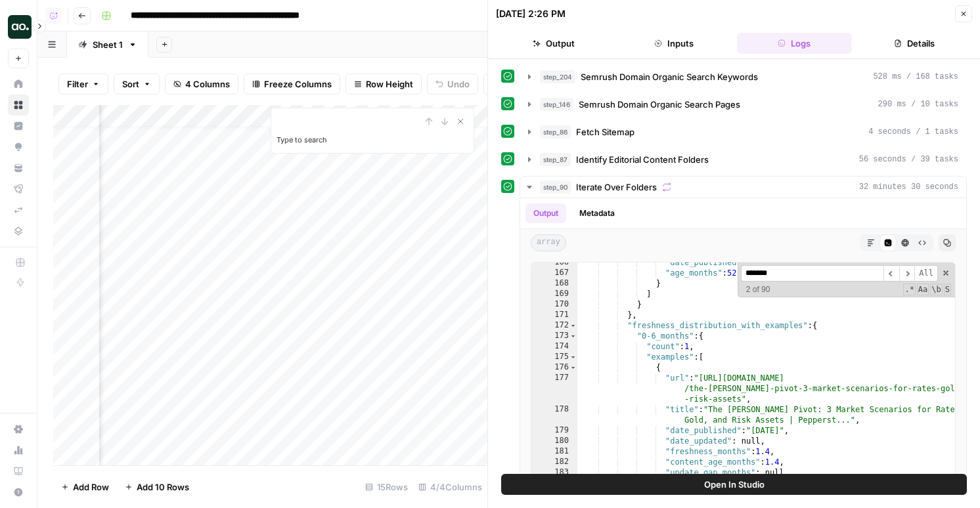 The width and height of the screenshot is (980, 508). What do you see at coordinates (743, 105) in the screenshot?
I see `button: 290 ms / 10 tasks` at bounding box center [743, 105].